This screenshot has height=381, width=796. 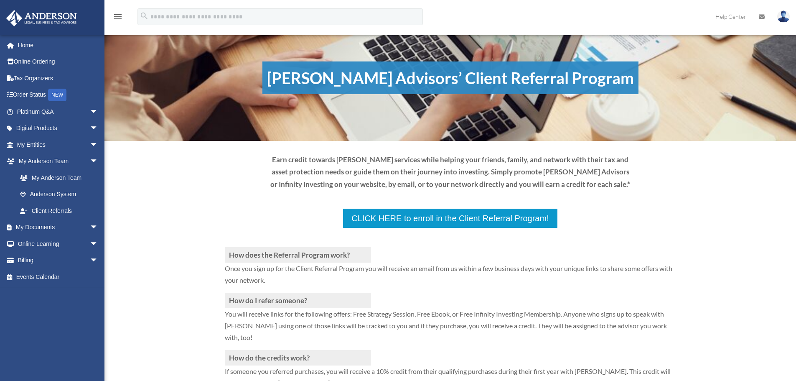 I want to click on i: search, so click(x=144, y=16).